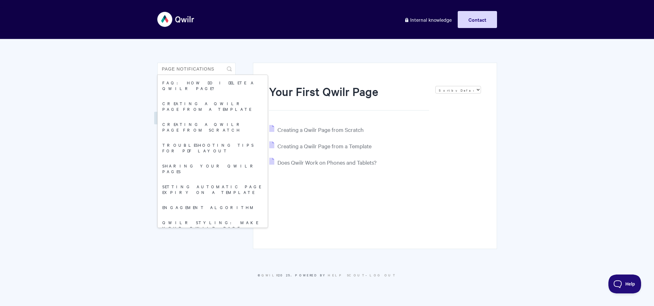  What do you see at coordinates (213, 207) in the screenshot?
I see `a: Engagement Algorithm` at bounding box center [213, 207].